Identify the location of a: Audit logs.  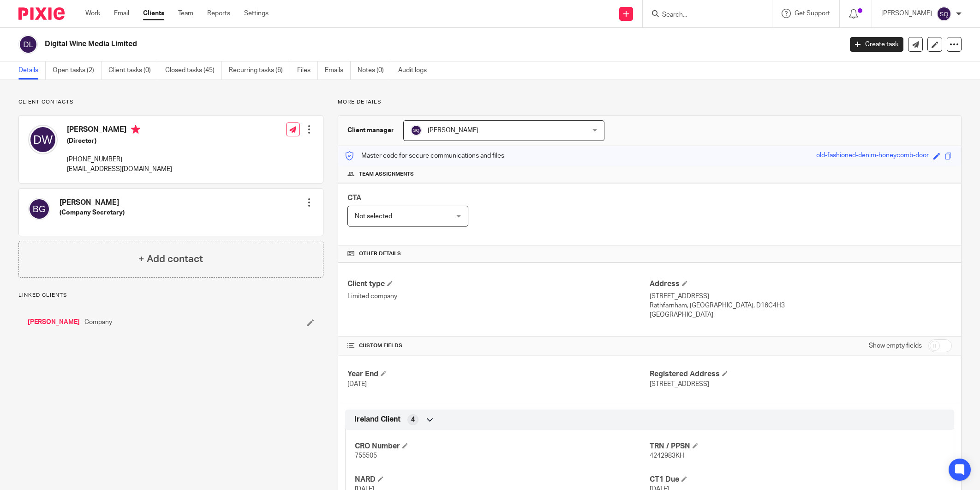
(416, 71).